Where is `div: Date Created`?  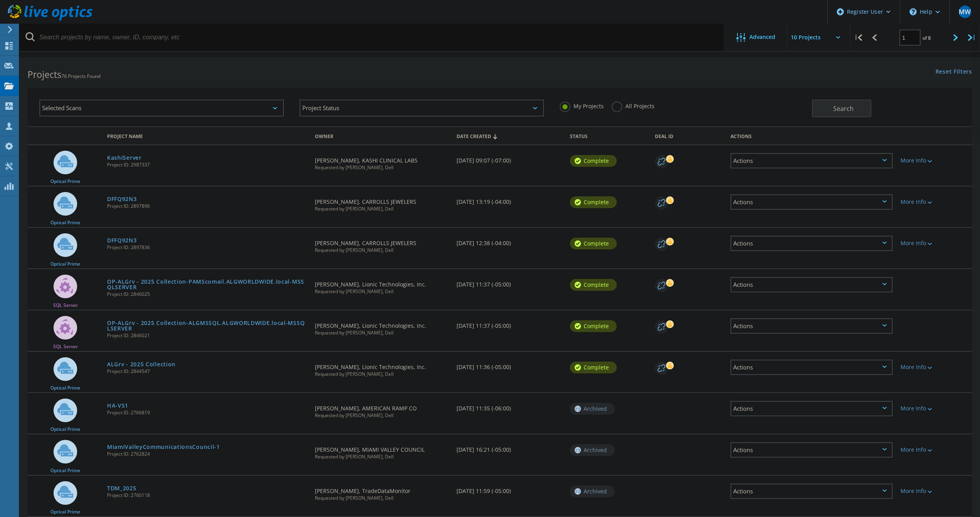 div: Date Created is located at coordinates (510, 135).